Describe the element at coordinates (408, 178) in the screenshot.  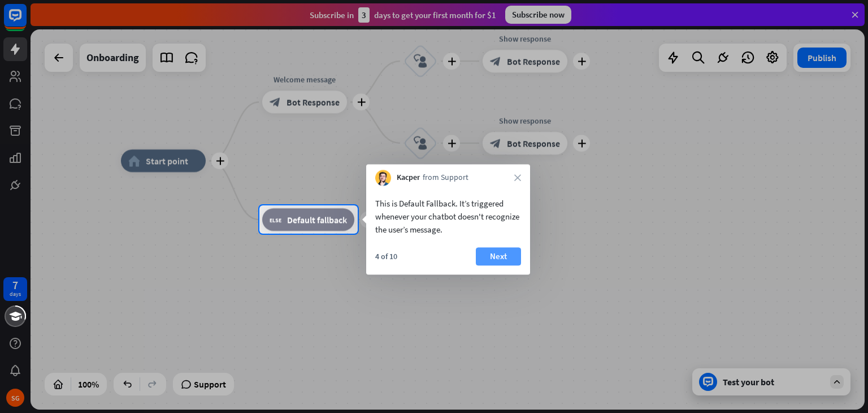
I see `span: Kacper` at that location.